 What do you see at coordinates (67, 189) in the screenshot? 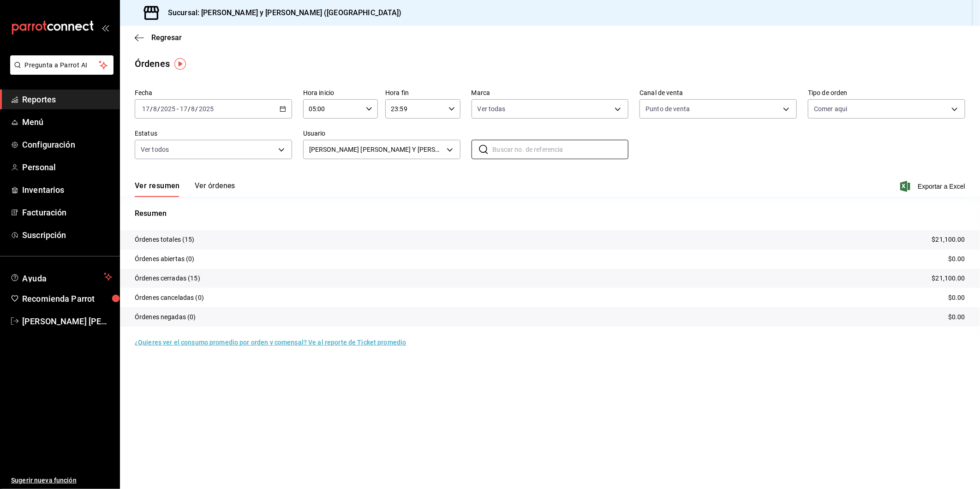
I see `span: Inventarios` at bounding box center [67, 189].